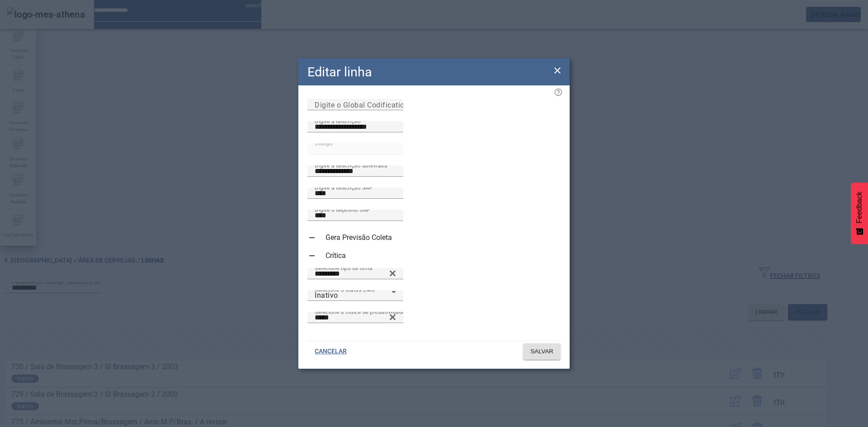 Image resolution: width=868 pixels, height=427 pixels. Describe the element at coordinates (339, 72) in the screenshot. I see `h2: Editar linha` at that location.